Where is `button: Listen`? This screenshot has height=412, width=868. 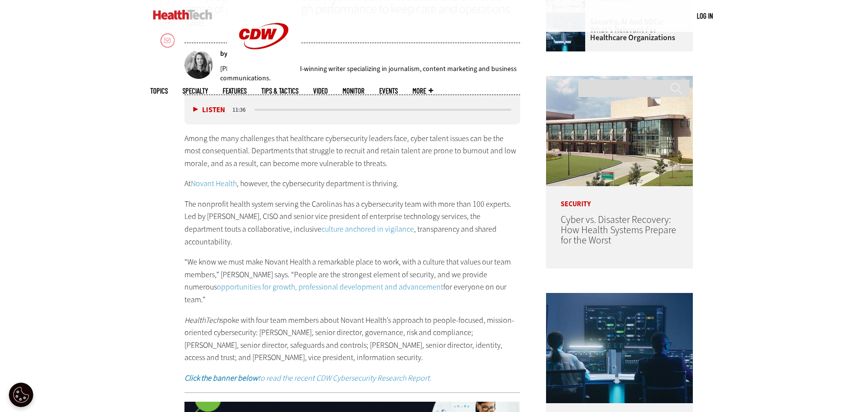
button: Listen is located at coordinates (209, 110).